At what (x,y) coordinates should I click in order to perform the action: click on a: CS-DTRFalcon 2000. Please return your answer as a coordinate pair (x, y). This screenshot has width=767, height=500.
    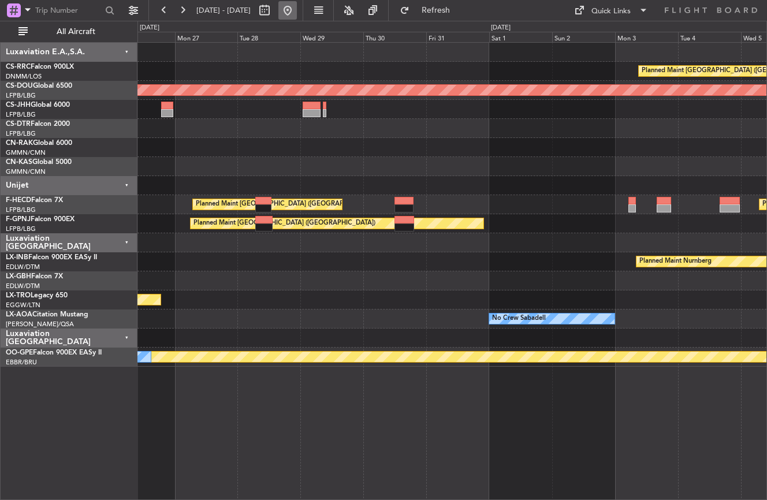
    Looking at the image, I should click on (38, 124).